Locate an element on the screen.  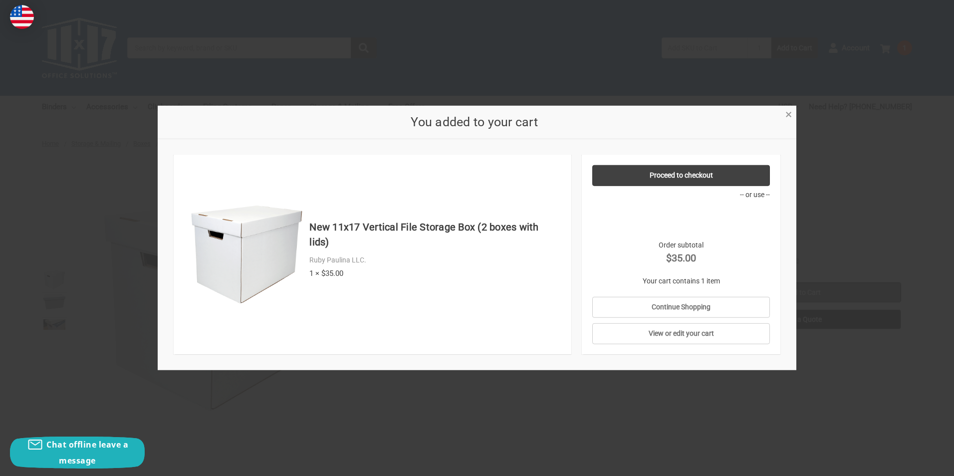
div: Ruby Paulina LLC. is located at coordinates (435, 260).